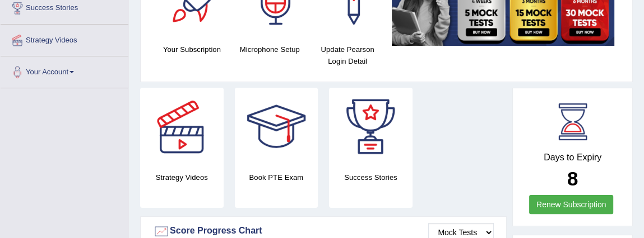 This screenshot has width=644, height=238. I want to click on h4: Book PTE Exam, so click(276, 177).